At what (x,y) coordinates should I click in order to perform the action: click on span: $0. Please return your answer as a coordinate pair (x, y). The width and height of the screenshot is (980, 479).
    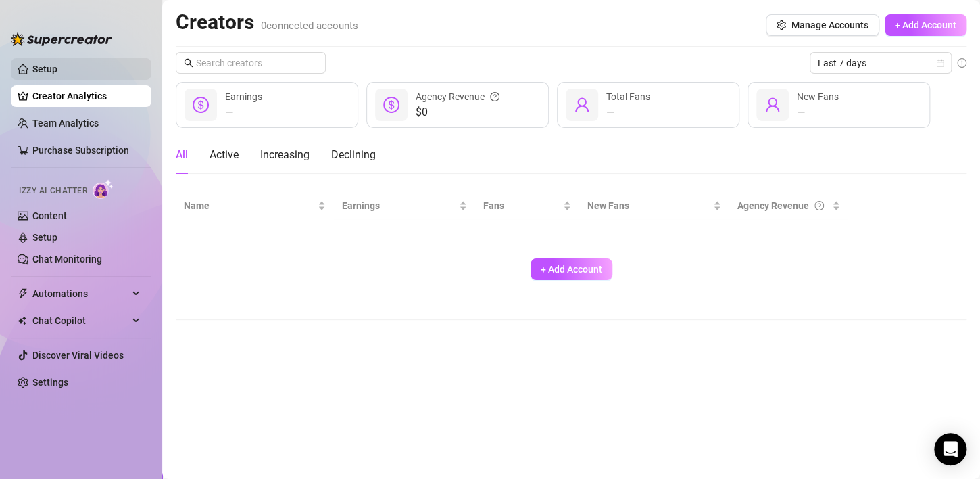
    Looking at the image, I should click on (457, 112).